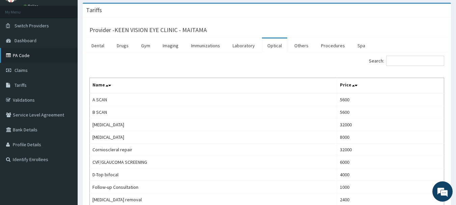  I want to click on a: Laboratory, so click(243, 46).